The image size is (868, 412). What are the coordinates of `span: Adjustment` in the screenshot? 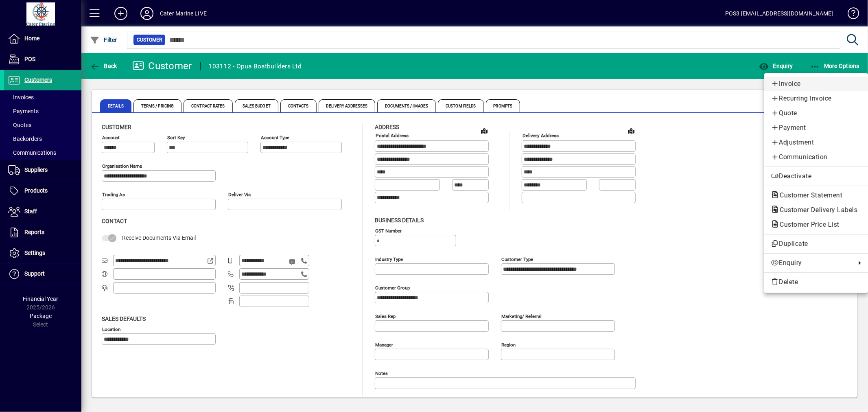 It's located at (816, 142).